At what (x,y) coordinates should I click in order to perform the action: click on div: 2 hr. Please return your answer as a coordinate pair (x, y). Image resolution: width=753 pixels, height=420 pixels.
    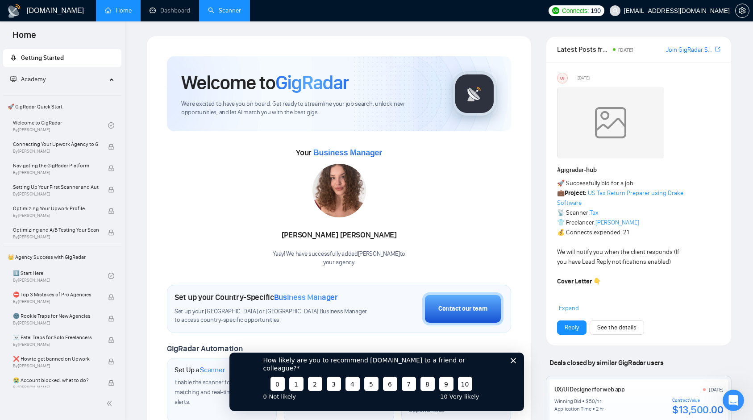
    Looking at the image, I should click on (600, 409).